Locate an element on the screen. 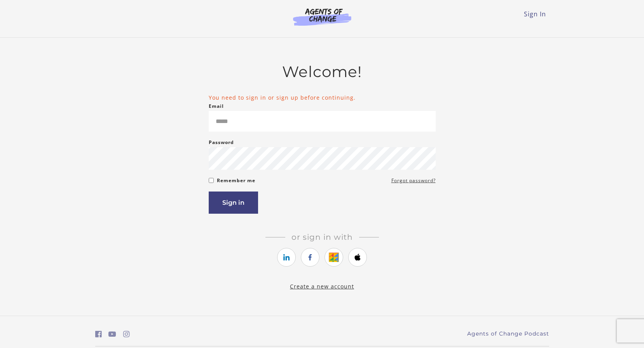 This screenshot has width=644, height=348. i: https://www.instagram.com/agentsofchangeprep/ (Open in a new window) is located at coordinates (126, 334).